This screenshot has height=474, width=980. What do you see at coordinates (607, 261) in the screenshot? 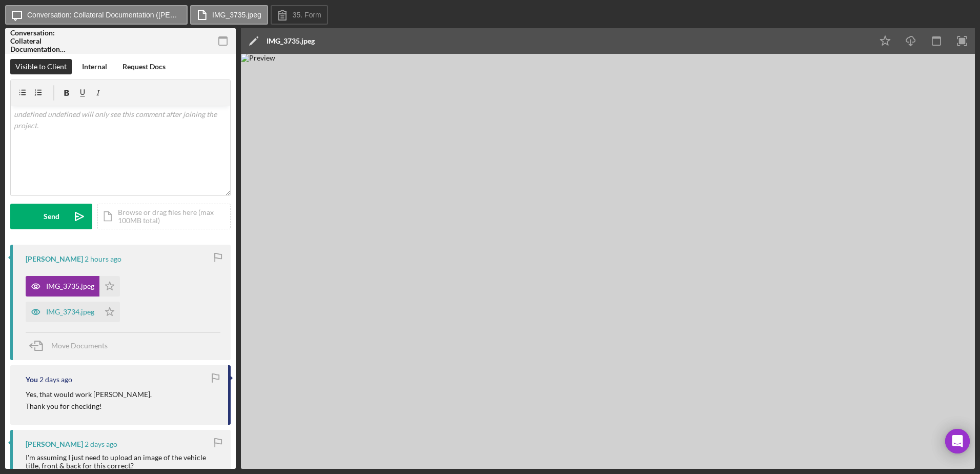
I see `img: Preview` at bounding box center [607, 261].